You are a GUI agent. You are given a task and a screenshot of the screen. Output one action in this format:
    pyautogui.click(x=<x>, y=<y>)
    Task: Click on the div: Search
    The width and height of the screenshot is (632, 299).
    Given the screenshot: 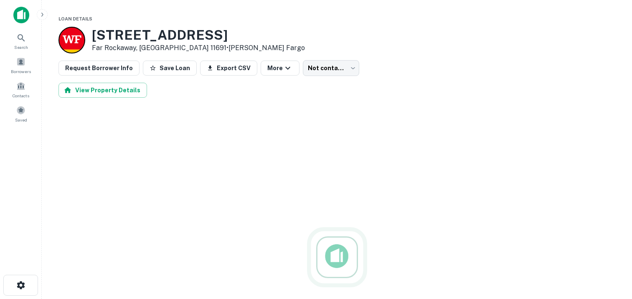 What is the action you would take?
    pyautogui.click(x=21, y=41)
    